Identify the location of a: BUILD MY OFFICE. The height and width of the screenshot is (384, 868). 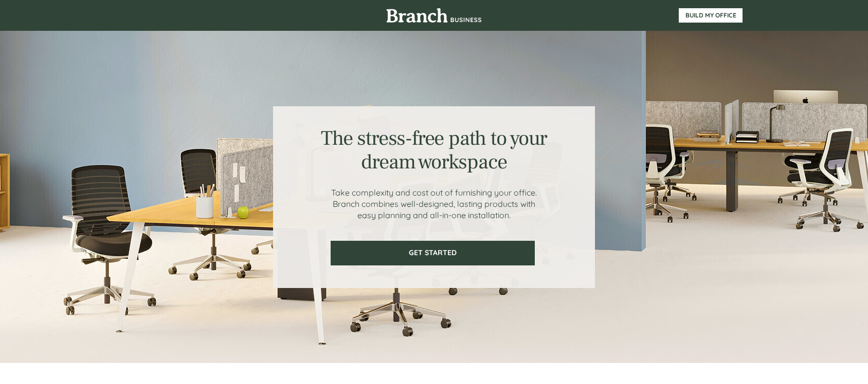
(711, 15).